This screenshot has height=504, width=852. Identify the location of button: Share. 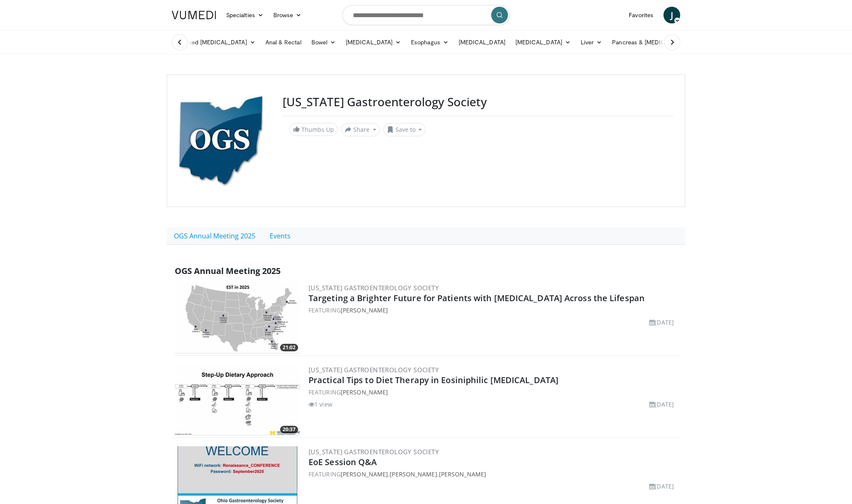
(360, 130).